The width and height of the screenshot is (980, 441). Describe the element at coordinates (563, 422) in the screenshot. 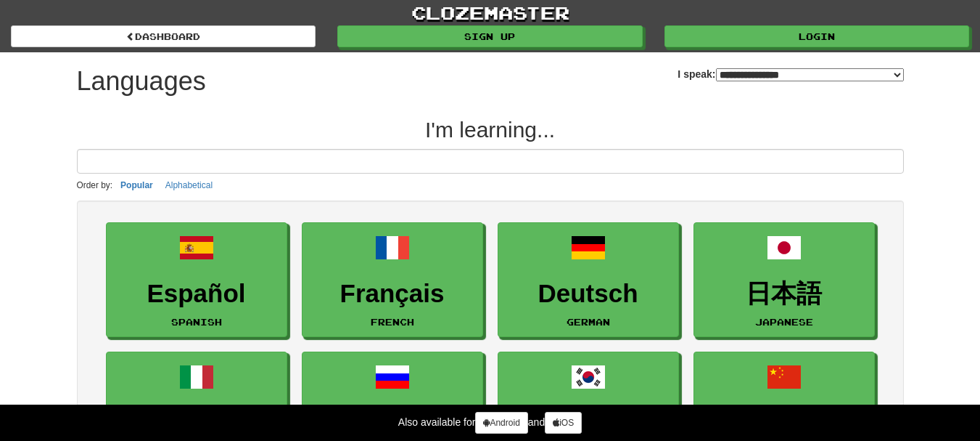

I see `a: iOS` at that location.